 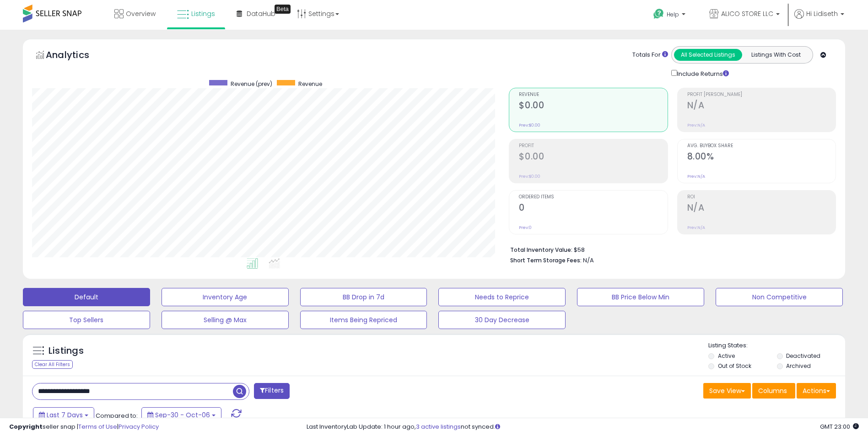 What do you see at coordinates (546, 260) in the screenshot?
I see `b: Short Term Storage Fees:` at bounding box center [546, 260].